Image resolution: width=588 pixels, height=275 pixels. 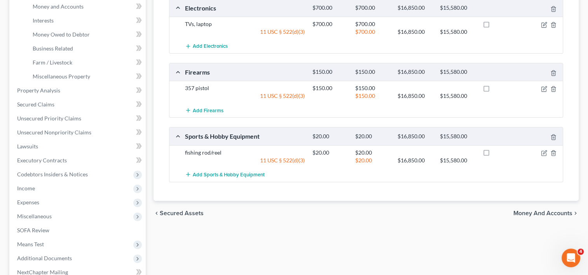 I want to click on i: chevron_right, so click(x=575, y=213).